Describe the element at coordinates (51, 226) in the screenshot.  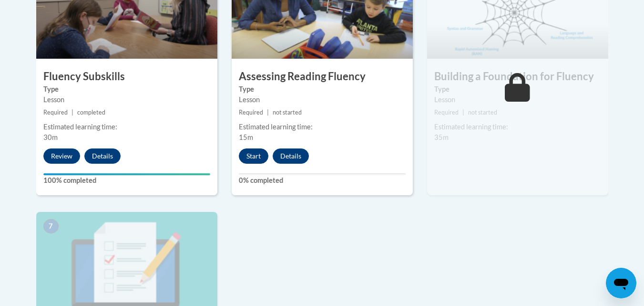
I see `span: 7` at that location.